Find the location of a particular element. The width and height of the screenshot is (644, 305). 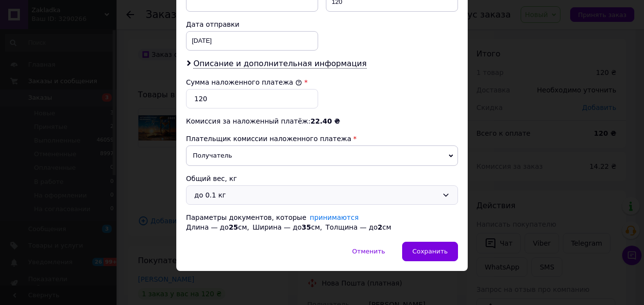

div: Дата отправки is located at coordinates (252, 24).